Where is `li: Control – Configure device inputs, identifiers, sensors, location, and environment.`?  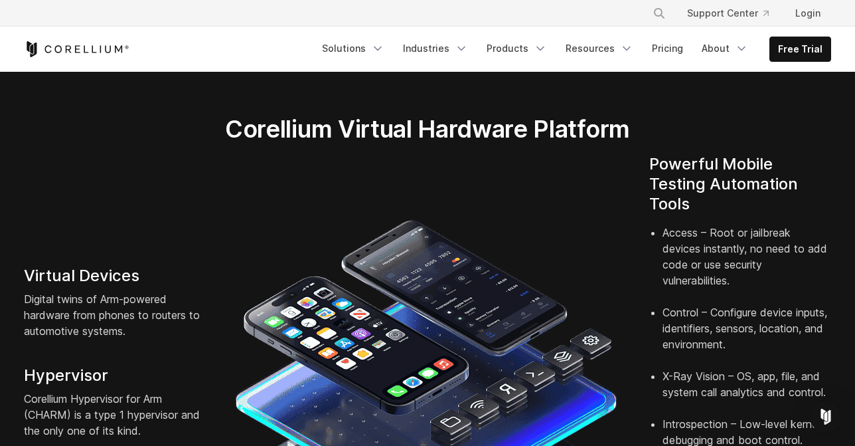
li: Control – Configure device inputs, identifiers, sensors, location, and environment. is located at coordinates (747, 336).